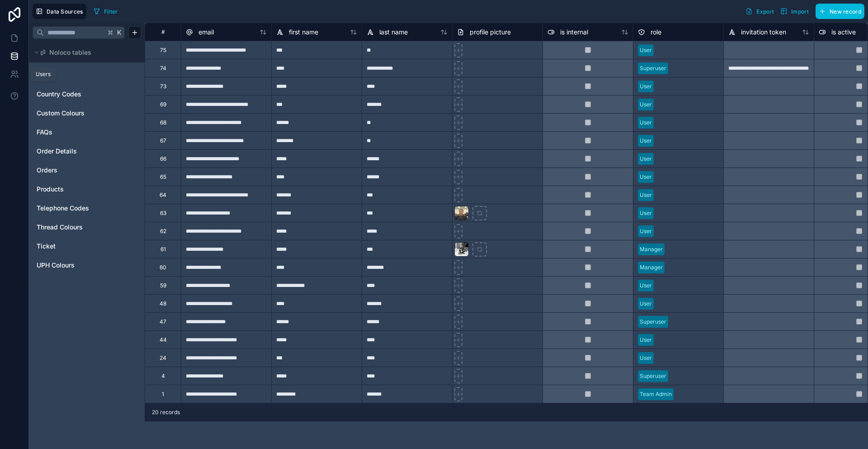 Image resolution: width=868 pixels, height=449 pixels. Describe the element at coordinates (59, 12) in the screenshot. I see `button: Data Sources` at that location.